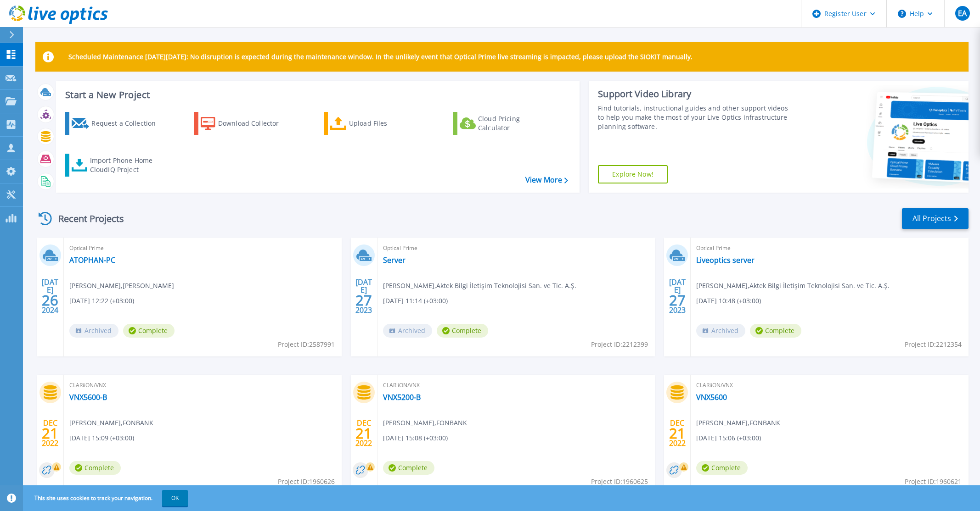 The width and height of the screenshot is (980, 511). I want to click on a: Liveoptics server, so click(726, 260).